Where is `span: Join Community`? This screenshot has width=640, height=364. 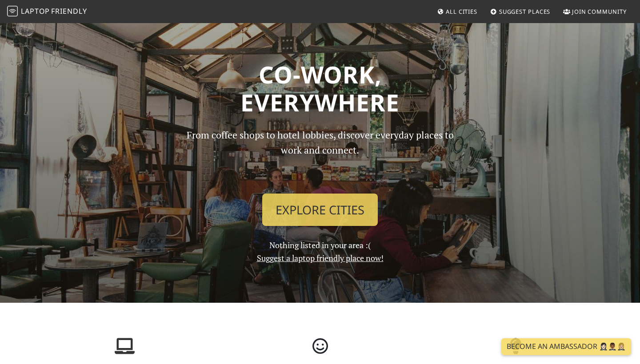
span: Join Community is located at coordinates (599, 12).